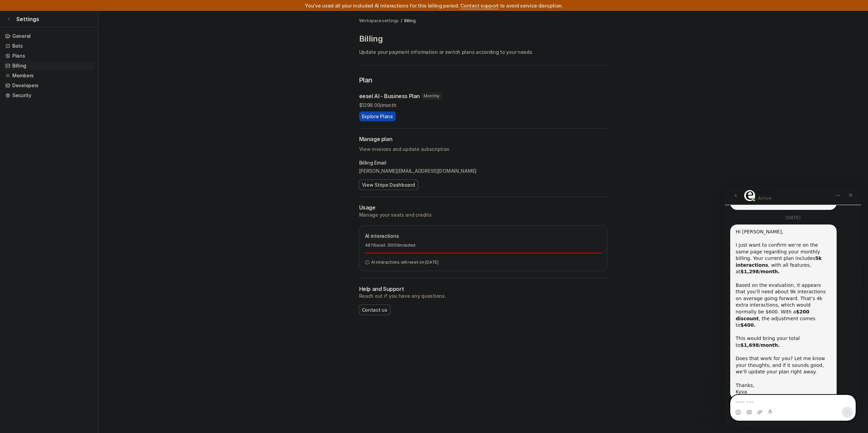  Describe the element at coordinates (483, 289) in the screenshot. I see `p: Help and Support` at that location.